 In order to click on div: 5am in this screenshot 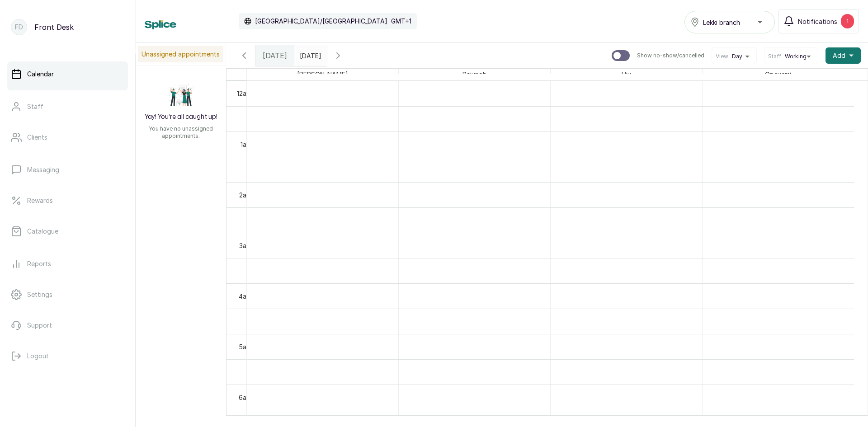, I will do `click(245, 347)`.